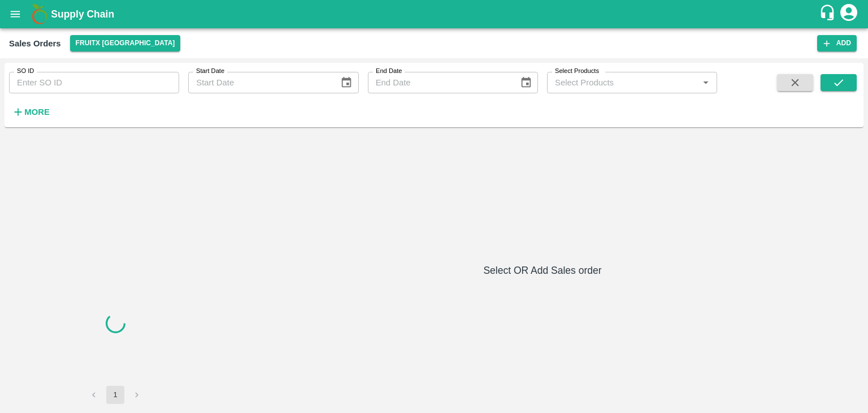 The width and height of the screenshot is (868, 413). What do you see at coordinates (35, 43) in the screenshot?
I see `div: Sales Orders` at bounding box center [35, 43].